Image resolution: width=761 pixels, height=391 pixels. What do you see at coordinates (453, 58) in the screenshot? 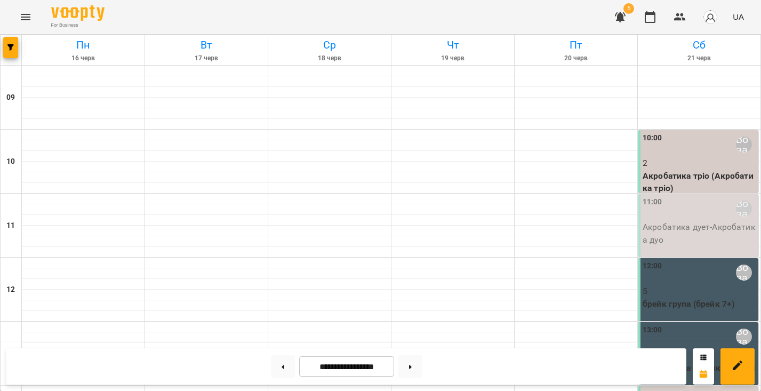
I see `h6: 19 черв` at bounding box center [453, 58].